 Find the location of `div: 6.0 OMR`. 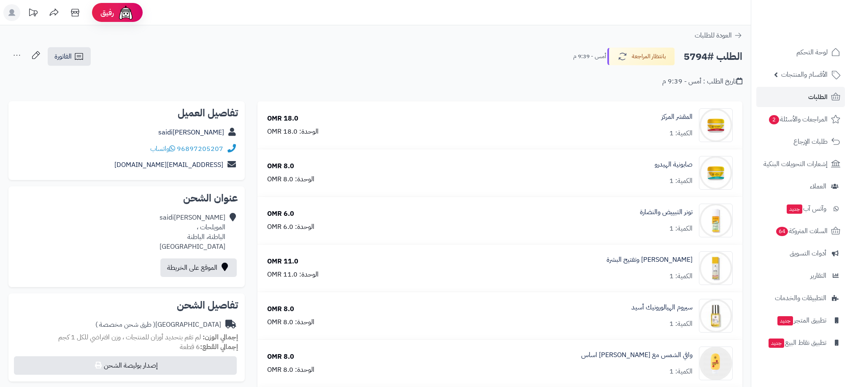

div: 6.0 OMR is located at coordinates (281, 214).